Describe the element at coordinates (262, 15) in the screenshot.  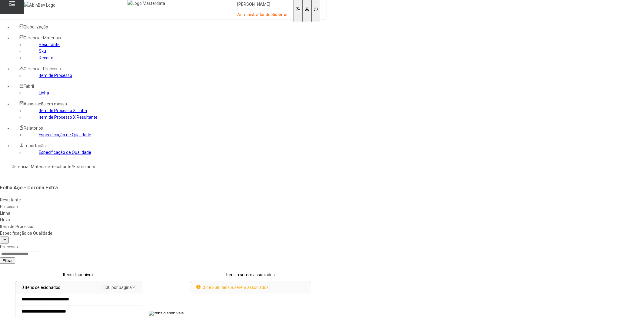
I see `p: Administrador do Sistema` at that location.